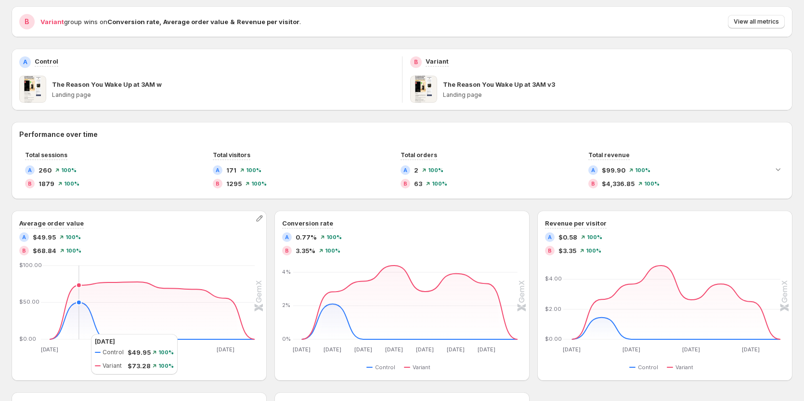  What do you see at coordinates (568, 237) in the screenshot?
I see `span: $0.58` at bounding box center [568, 237].